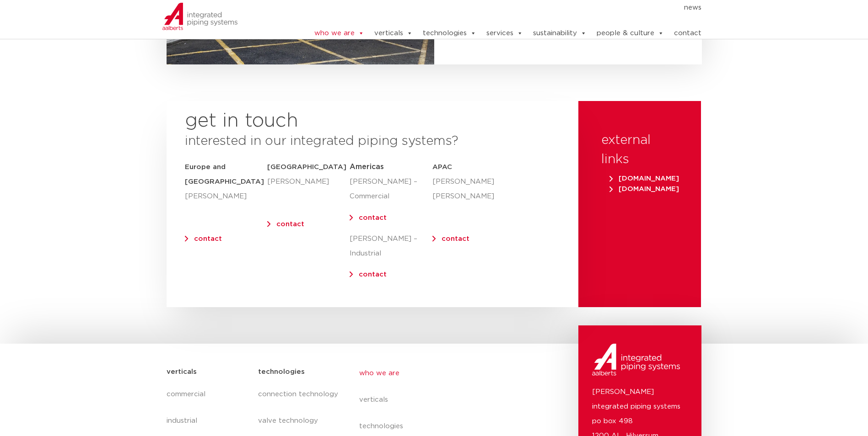 This screenshot has width=868, height=436. I want to click on h5: verticals, so click(182, 372).